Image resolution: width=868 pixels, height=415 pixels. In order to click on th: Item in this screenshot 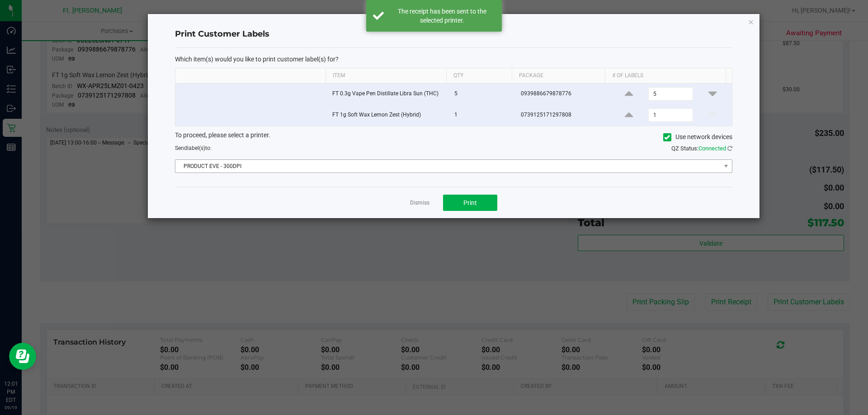, I will do `click(386, 76)`.